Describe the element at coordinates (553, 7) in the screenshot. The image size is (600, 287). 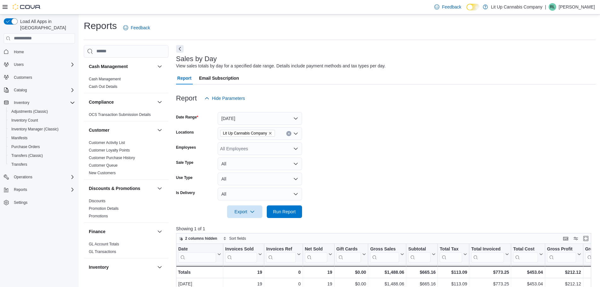
I see `div: Roy Lackey` at that location.